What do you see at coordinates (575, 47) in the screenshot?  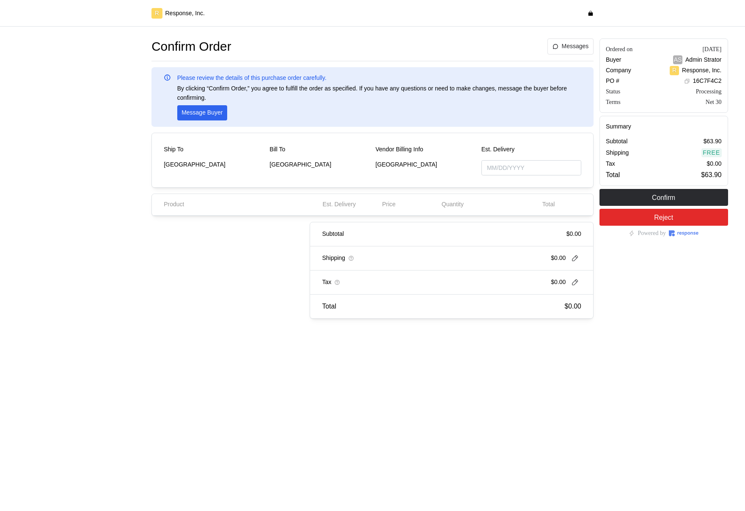 I see `p: Messages` at bounding box center [575, 47].